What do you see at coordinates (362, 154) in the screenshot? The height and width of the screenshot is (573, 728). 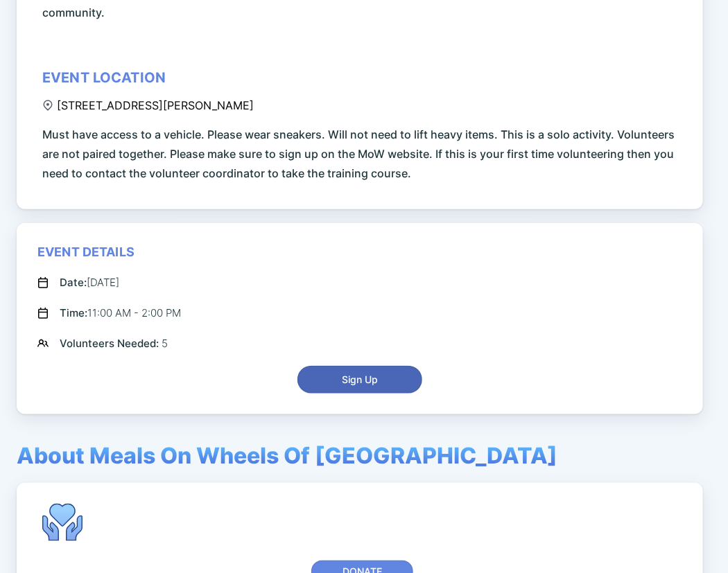 I see `span: Must have access to a vehicle. Please wear sneakers. Will not need to lift heavy items. This is a...` at bounding box center [362, 154].